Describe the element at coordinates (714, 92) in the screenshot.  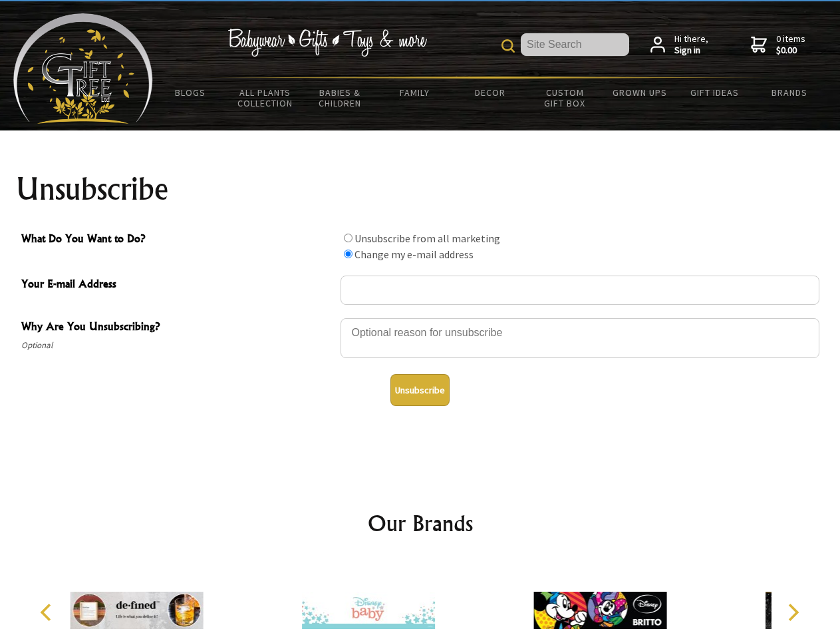
I see `a: Gift Ideas` at that location.